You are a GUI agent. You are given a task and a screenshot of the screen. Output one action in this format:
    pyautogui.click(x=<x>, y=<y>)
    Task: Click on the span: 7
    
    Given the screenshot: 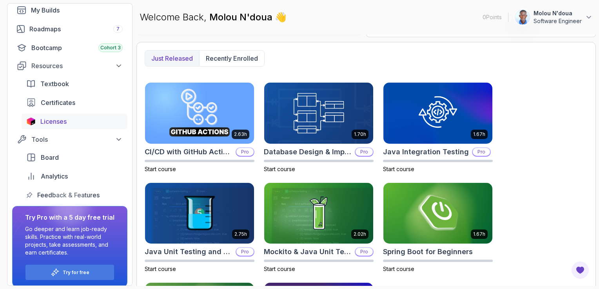 What is the action you would take?
    pyautogui.click(x=118, y=29)
    